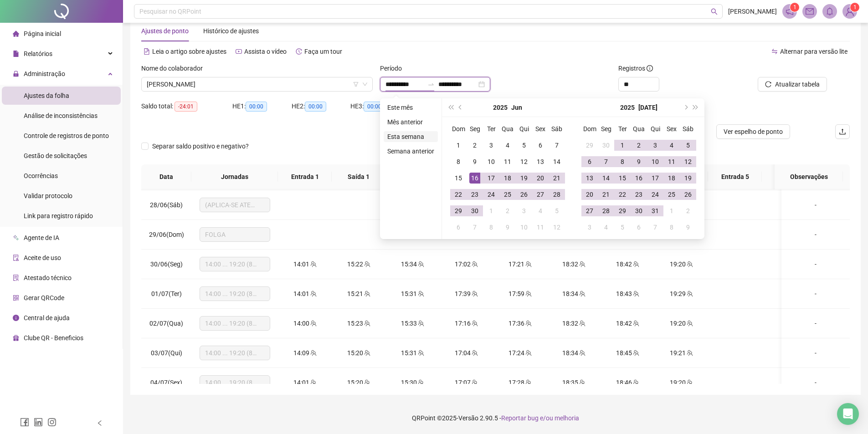 Image resolution: width=868 pixels, height=434 pixels. I want to click on span: Agente de IA, so click(41, 238).